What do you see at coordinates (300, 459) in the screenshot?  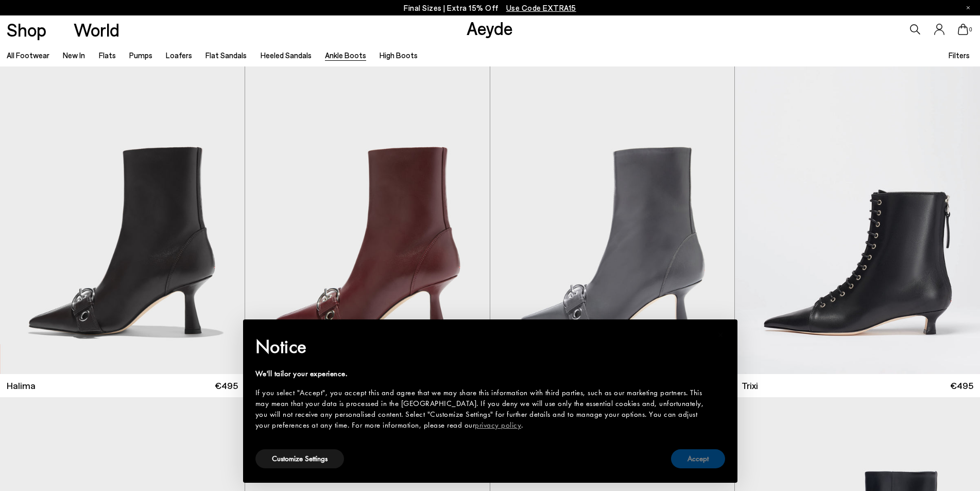 I see `button: Customize Settings` at bounding box center [300, 459].